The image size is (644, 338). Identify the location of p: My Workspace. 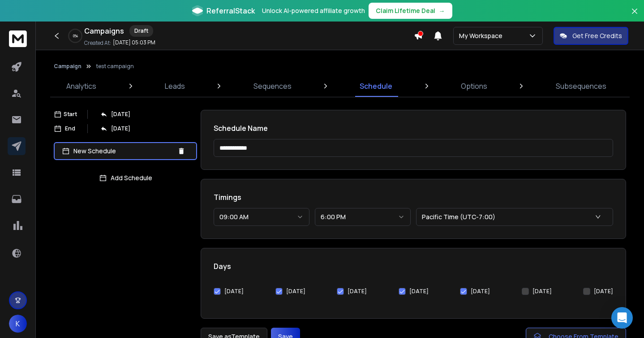
(482, 36).